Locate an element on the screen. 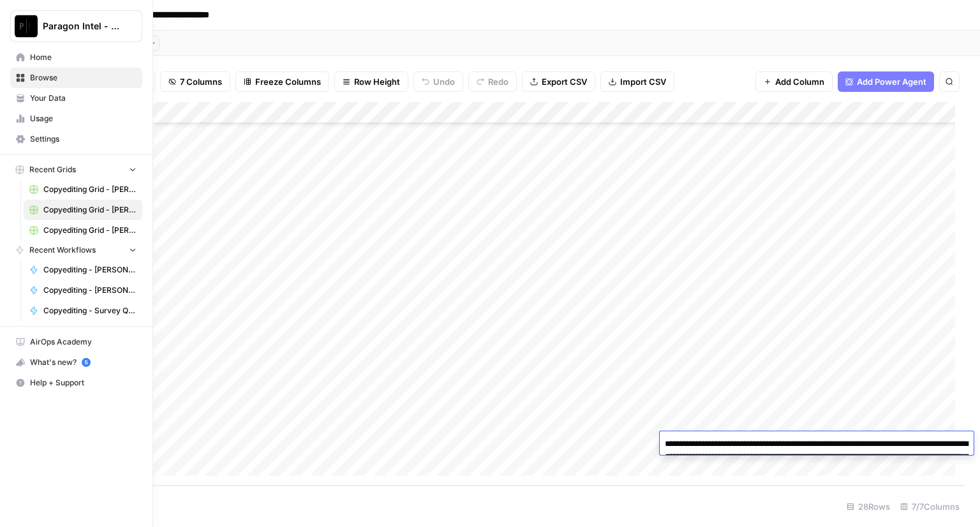  span: Help + Support is located at coordinates (83, 383).